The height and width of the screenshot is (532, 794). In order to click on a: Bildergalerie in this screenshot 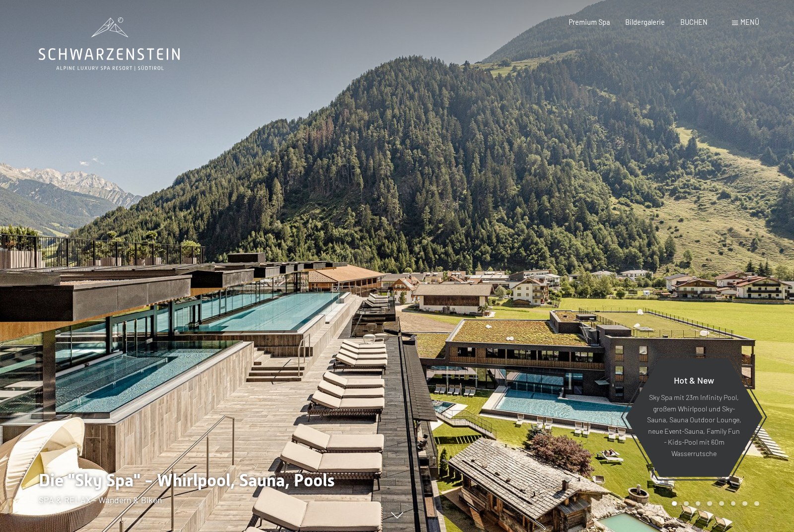, I will do `click(645, 22)`.